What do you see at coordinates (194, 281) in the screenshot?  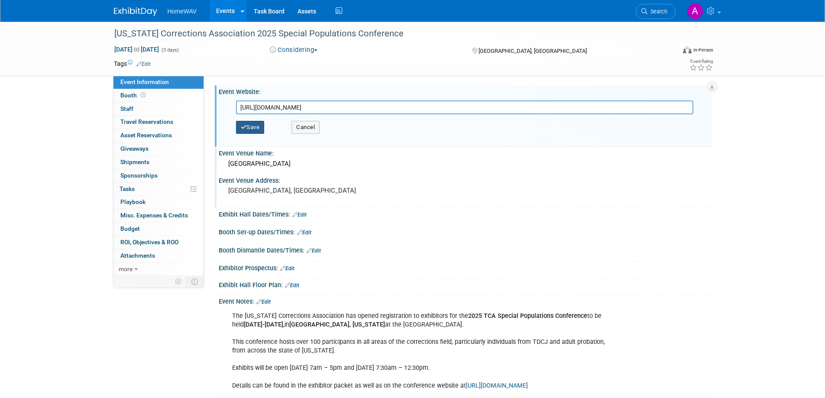 I see `td: Toggle Event Tabs` at bounding box center [194, 281].